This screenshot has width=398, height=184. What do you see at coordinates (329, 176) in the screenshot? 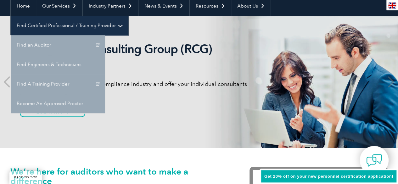
I see `span: Get 20% off on your new personnel certification application!` at bounding box center [329, 176].